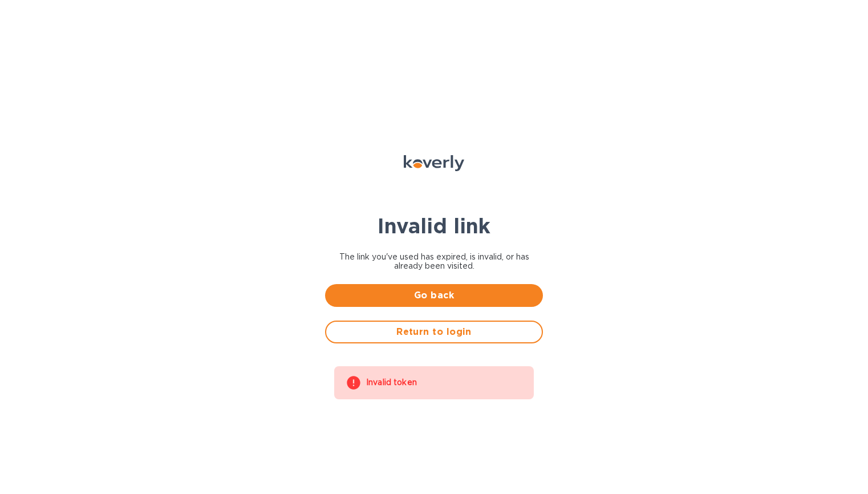  What do you see at coordinates (434, 332) in the screenshot?
I see `span: Return to login` at bounding box center [434, 332].